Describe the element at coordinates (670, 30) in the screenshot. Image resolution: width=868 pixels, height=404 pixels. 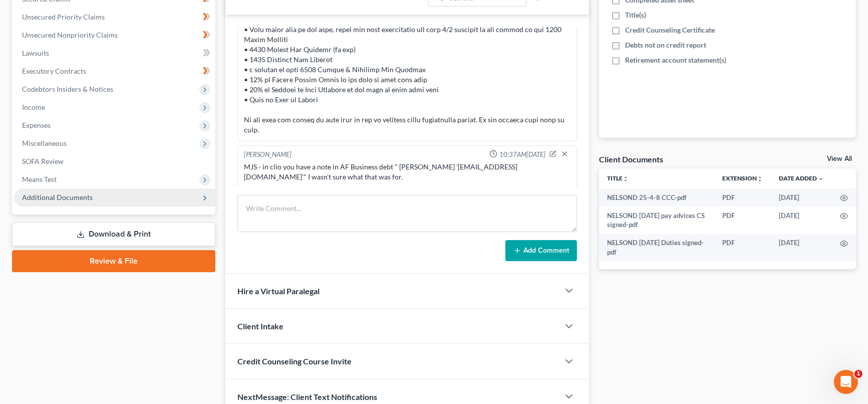
I see `span: Credit Counseling Certificate` at that location.